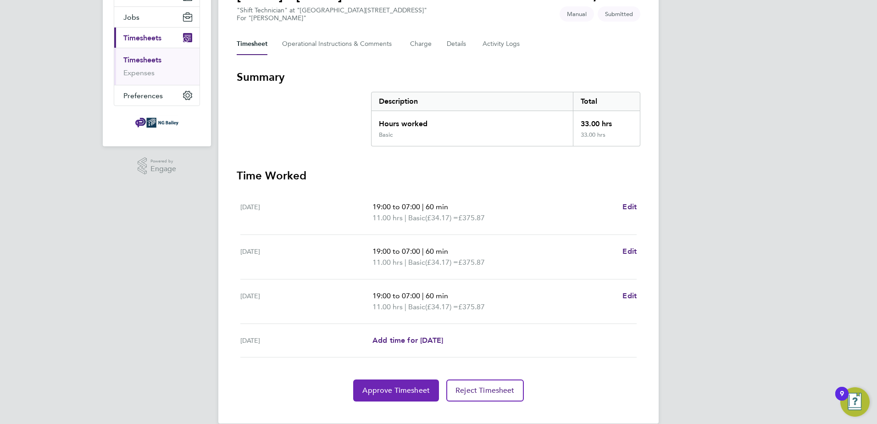  Describe the element at coordinates (131, 17) in the screenshot. I see `span: Jobs` at that location.